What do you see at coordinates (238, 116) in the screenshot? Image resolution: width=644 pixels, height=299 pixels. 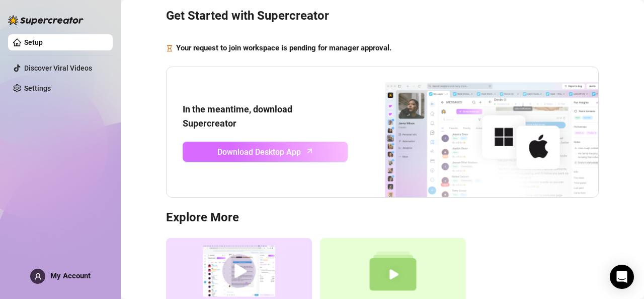 I see `strong: In the meantime, download Supercreator` at bounding box center [238, 116].